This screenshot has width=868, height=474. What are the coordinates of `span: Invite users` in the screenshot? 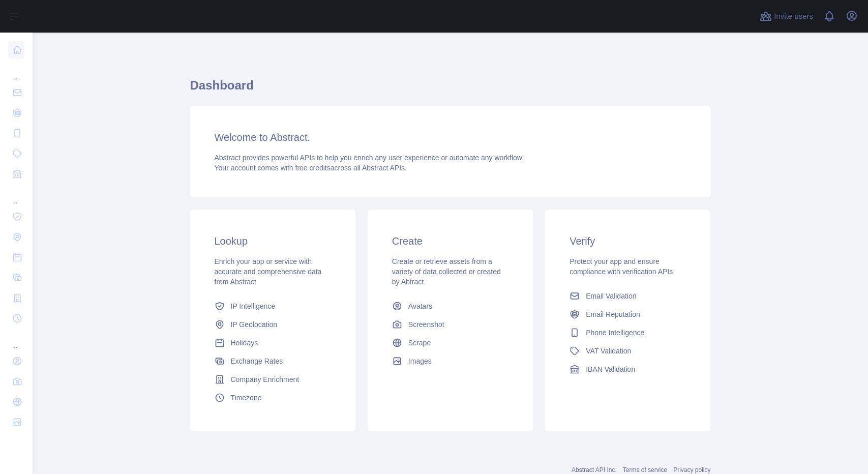 It's located at (793, 17).